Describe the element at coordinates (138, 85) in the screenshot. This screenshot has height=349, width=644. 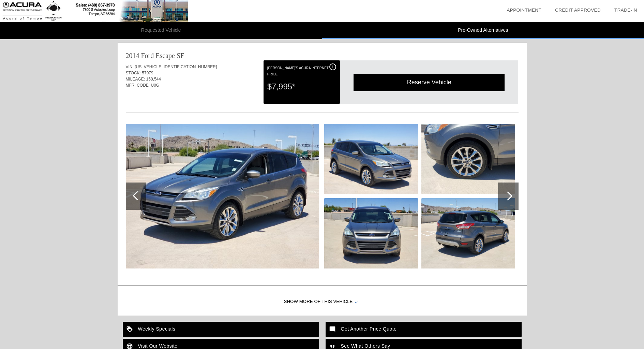
I see `span: MFR. CODE:` at that location.